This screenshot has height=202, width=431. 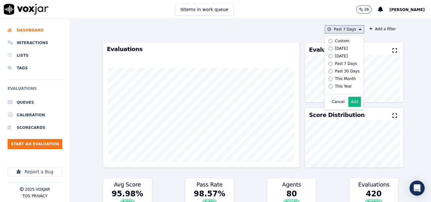 I want to click on h3: Avg Score, so click(x=127, y=185).